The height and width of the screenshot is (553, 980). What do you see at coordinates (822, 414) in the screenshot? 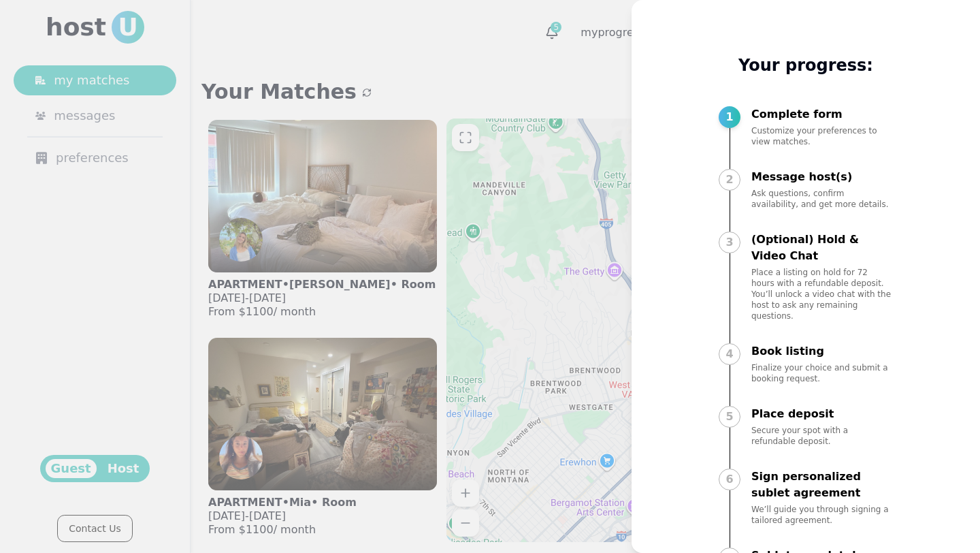
I see `p: Place deposit` at bounding box center [822, 414].